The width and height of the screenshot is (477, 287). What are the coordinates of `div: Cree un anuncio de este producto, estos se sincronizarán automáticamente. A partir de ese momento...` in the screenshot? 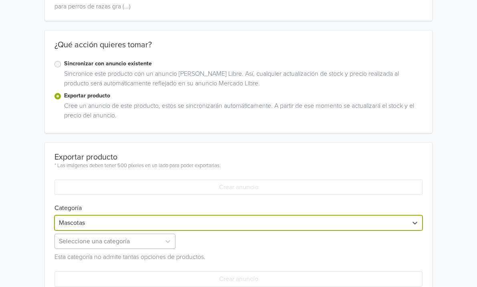 It's located at (242, 112).